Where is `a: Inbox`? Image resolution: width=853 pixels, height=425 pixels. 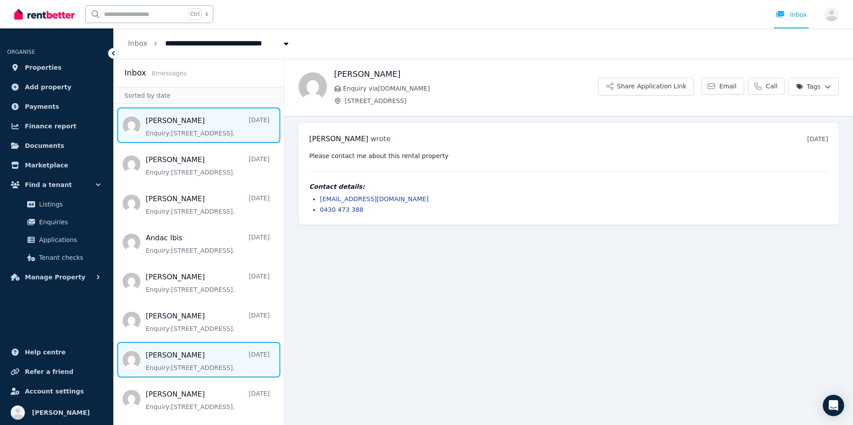
a: Inbox is located at coordinates (138, 43).